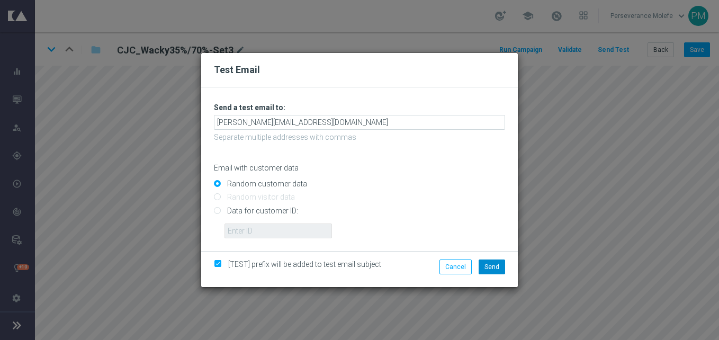 The image size is (719, 340). Describe the element at coordinates (492, 267) in the screenshot. I see `button: Send` at that location.